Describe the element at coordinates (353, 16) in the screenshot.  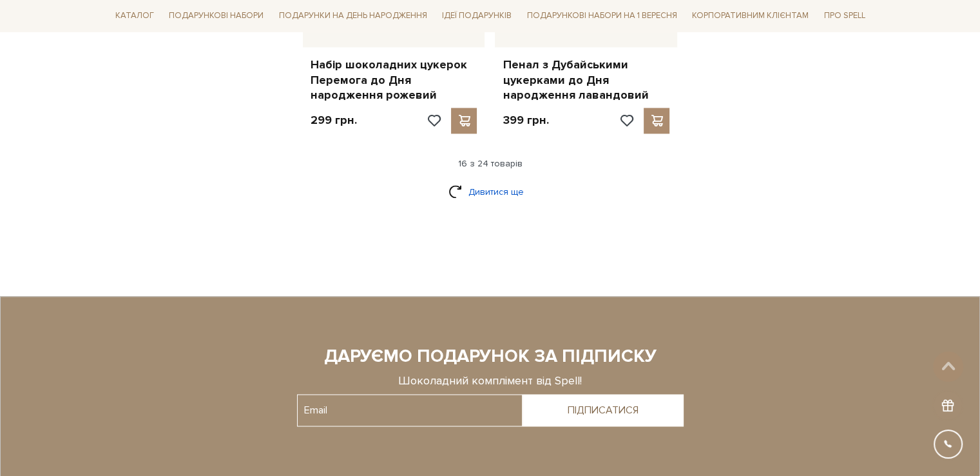
I see `a: Подарунки на День народження` at that location.